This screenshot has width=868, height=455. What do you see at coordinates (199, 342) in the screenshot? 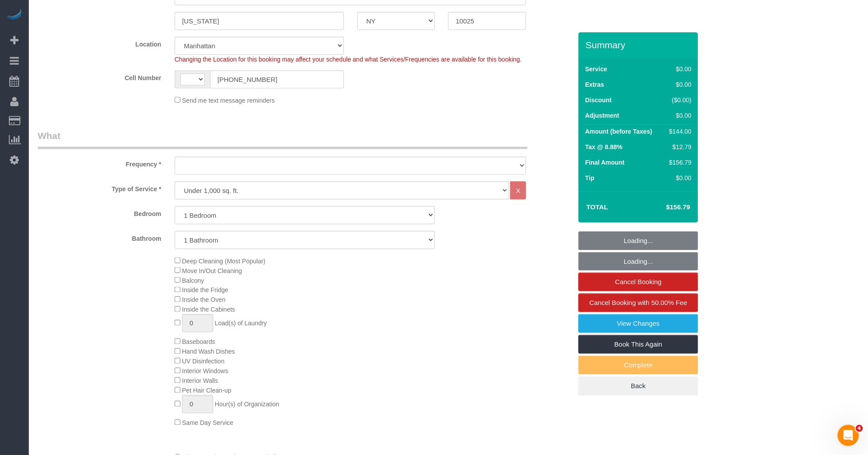
I see `span: Baseboards` at bounding box center [199, 342].